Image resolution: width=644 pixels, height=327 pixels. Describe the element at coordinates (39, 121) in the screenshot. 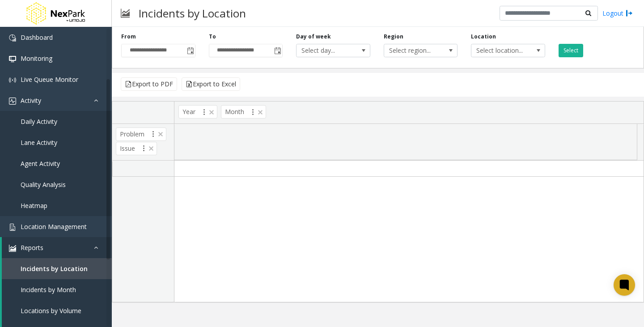

I see `span: Daily Activity` at that location.